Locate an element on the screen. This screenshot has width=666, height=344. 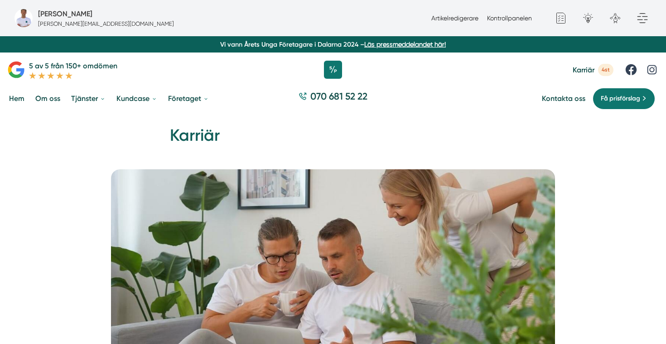
a: 070 681 52 22 is located at coordinates (333, 98).